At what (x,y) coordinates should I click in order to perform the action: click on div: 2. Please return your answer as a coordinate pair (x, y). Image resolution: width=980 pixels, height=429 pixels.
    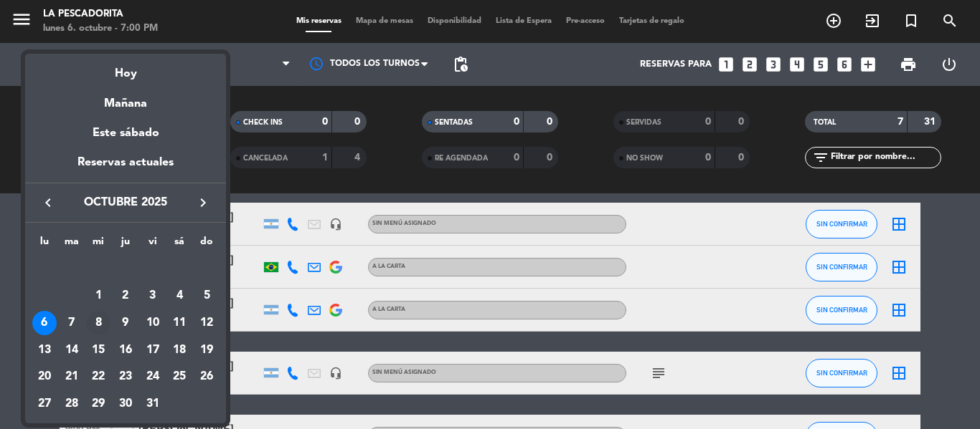
    Looking at the image, I should click on (126, 296).